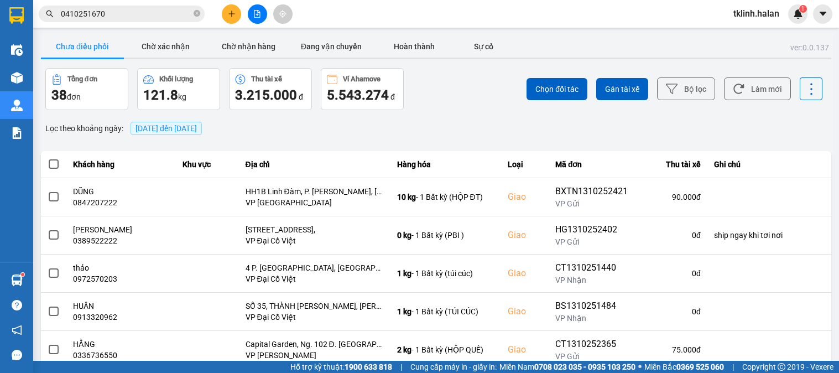  What do you see at coordinates (781, 367) in the screenshot?
I see `span: copyright` at bounding box center [781, 367].